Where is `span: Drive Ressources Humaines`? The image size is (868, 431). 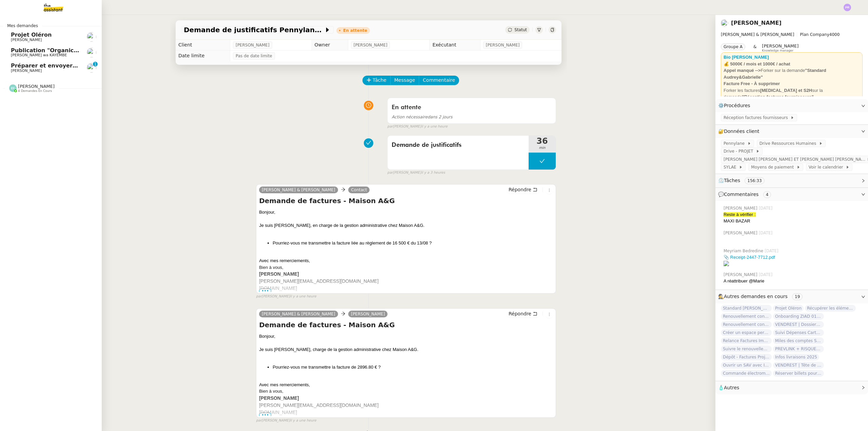 span: Drive Ressources Humaines is located at coordinates (789, 144).